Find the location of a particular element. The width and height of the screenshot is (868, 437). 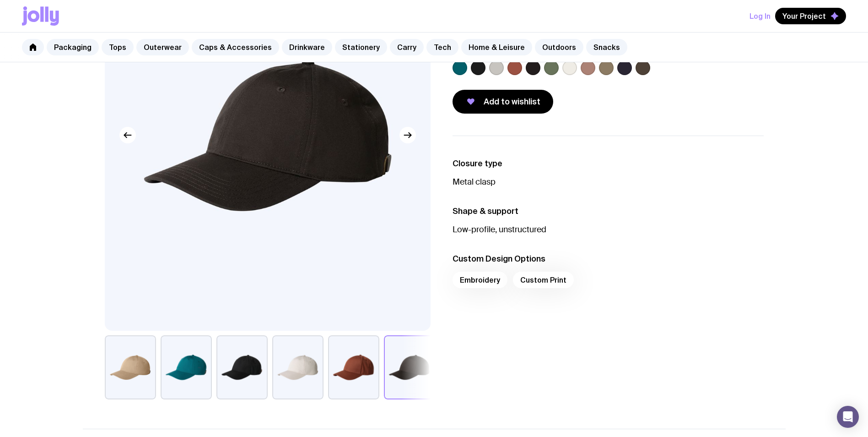

button: Your Project is located at coordinates (810, 16).